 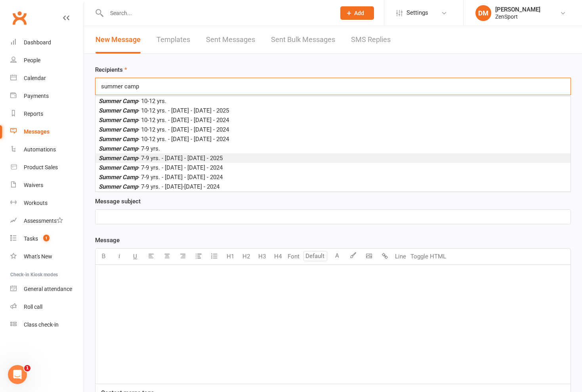 What do you see at coordinates (47, 167) in the screenshot?
I see `a: Product Sales` at bounding box center [47, 167].